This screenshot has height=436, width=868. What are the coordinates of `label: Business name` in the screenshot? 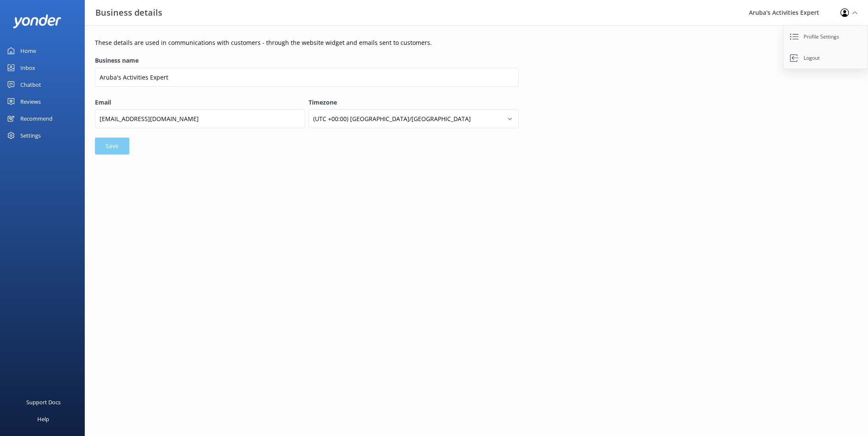 It's located at (306, 60).